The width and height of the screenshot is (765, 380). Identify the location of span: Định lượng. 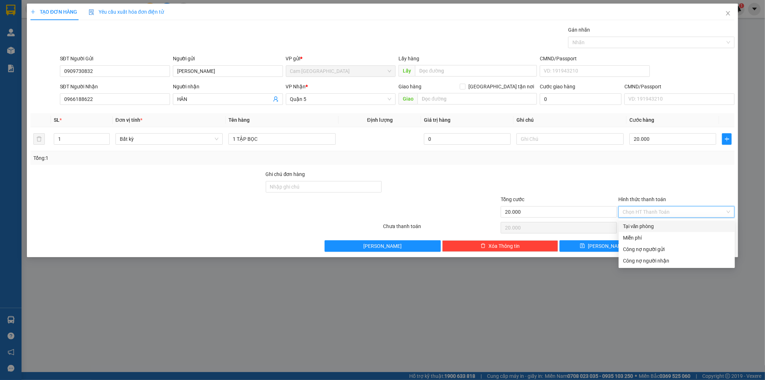
(380, 120).